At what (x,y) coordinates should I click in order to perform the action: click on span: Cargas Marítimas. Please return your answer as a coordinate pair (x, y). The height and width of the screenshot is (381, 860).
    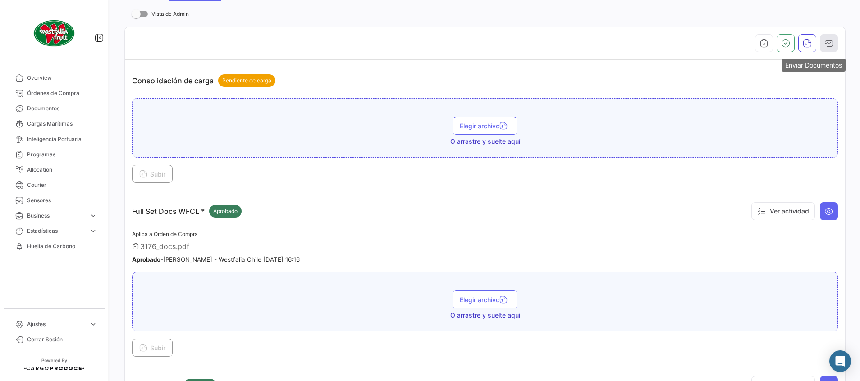
    Looking at the image, I should click on (62, 124).